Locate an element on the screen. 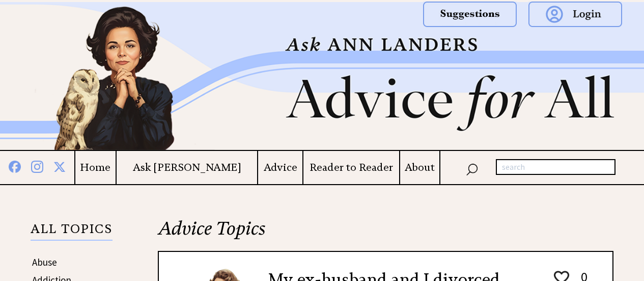 The image size is (644, 281). a: Reader to Reader is located at coordinates (351, 167).